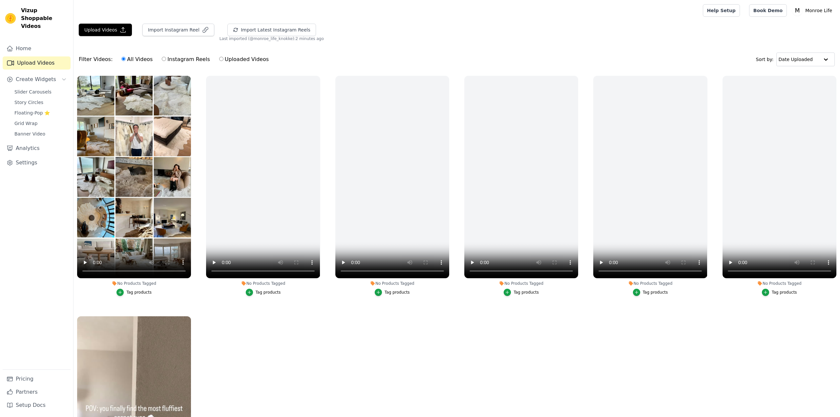 The image size is (840, 417). I want to click on label: Instagram Reels, so click(186, 59).